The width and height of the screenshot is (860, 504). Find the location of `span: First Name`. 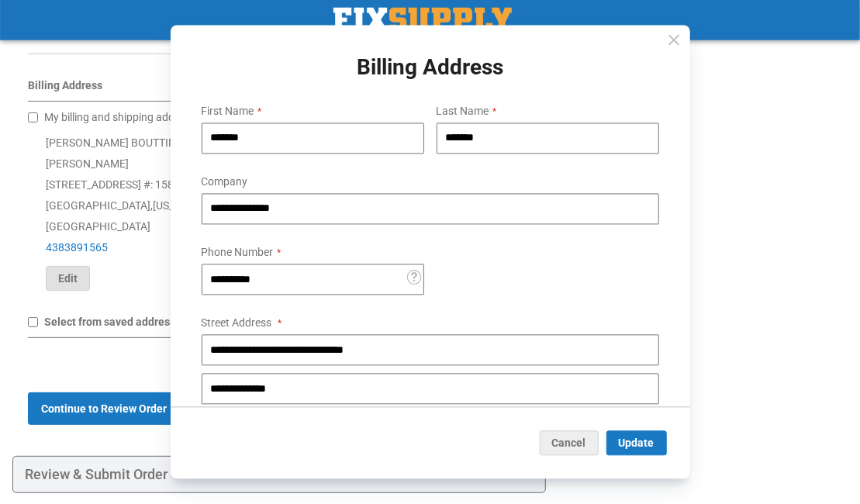

span: First Name is located at coordinates (228, 110).